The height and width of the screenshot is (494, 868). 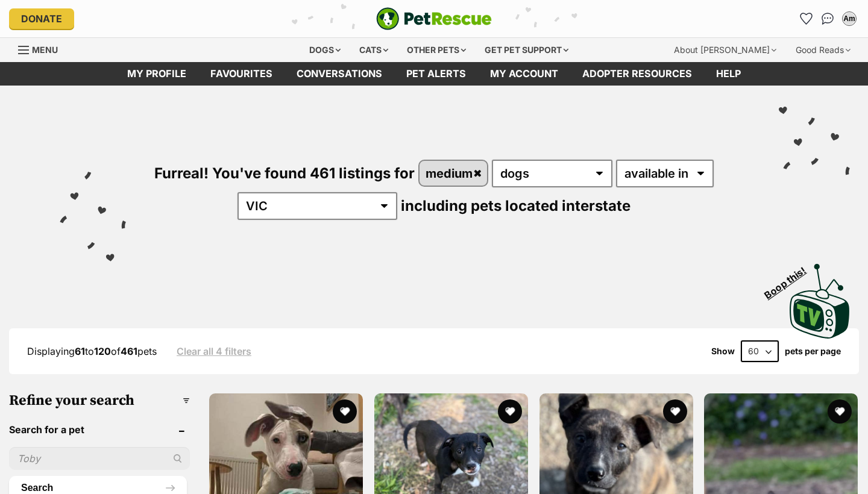 What do you see at coordinates (515, 205) in the screenshot?
I see `span: including pets located interstate` at bounding box center [515, 205].